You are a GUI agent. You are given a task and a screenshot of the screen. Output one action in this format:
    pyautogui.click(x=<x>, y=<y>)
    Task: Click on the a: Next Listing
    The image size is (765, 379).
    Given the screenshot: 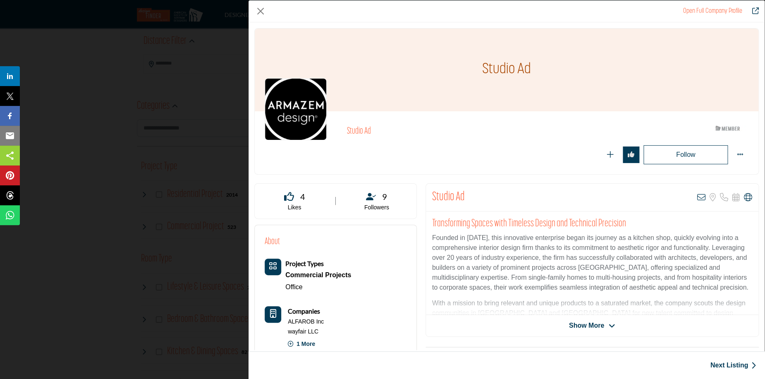 What is the action you would take?
    pyautogui.click(x=734, y=365)
    